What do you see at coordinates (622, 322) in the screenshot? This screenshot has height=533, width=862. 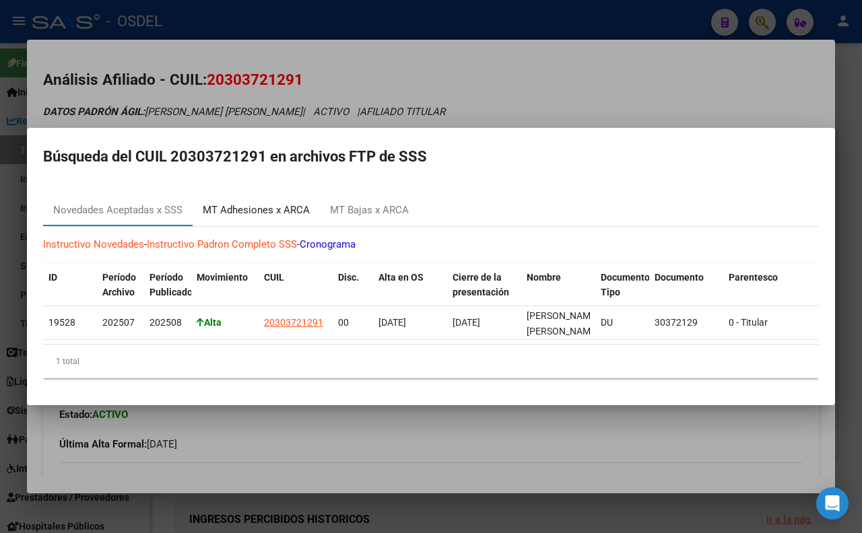 I see `div: DU` at bounding box center [622, 322].